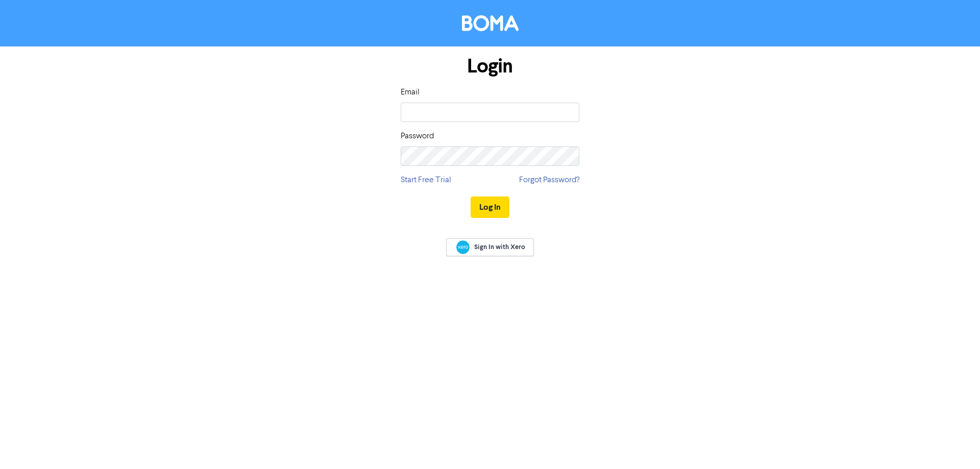  I want to click on img: BOMA Logo, so click(490, 23).